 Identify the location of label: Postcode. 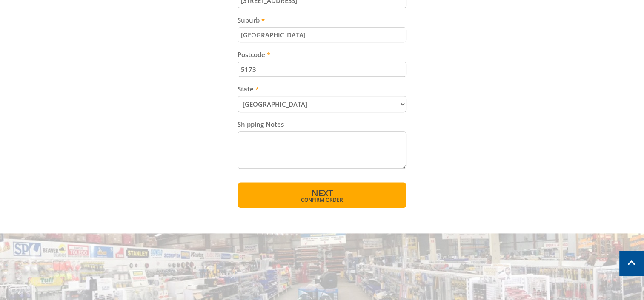
(322, 54).